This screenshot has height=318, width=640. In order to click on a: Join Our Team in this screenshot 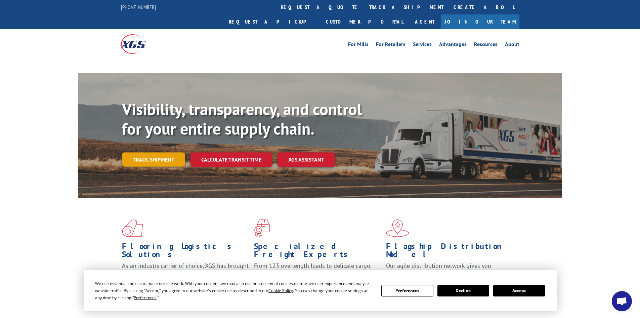, I will do `click(480, 22)`.